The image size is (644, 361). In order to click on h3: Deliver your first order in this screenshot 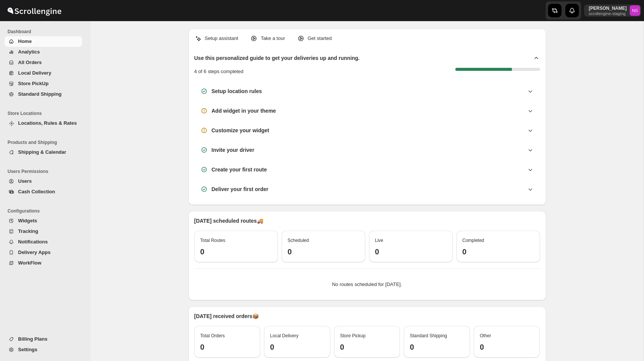, I will do `click(240, 189)`.